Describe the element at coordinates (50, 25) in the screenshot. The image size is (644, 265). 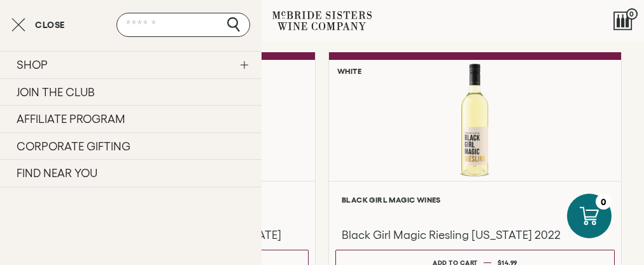
I see `span: Close` at that location.